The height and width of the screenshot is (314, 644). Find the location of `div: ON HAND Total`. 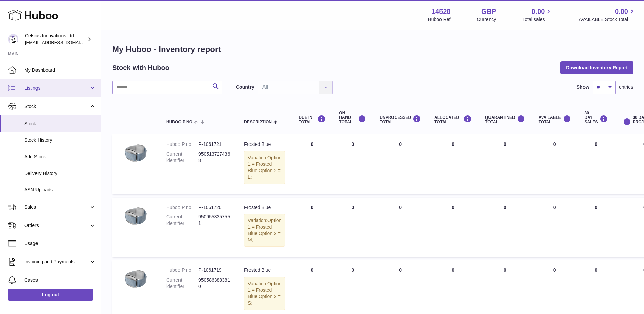

div: ON HAND Total is located at coordinates (353, 118).